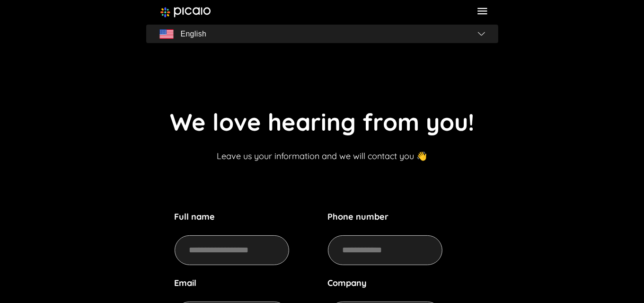 The width and height of the screenshot is (644, 303). I want to click on label: Phone number, so click(358, 217).